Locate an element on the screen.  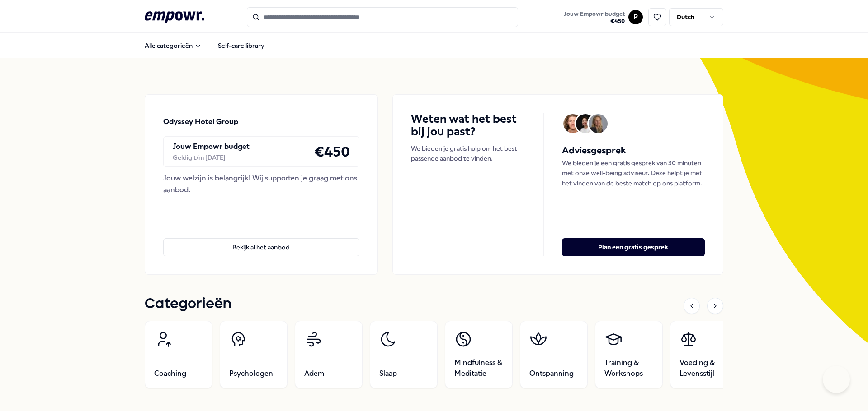
a: Coaching is located at coordinates (179, 355).